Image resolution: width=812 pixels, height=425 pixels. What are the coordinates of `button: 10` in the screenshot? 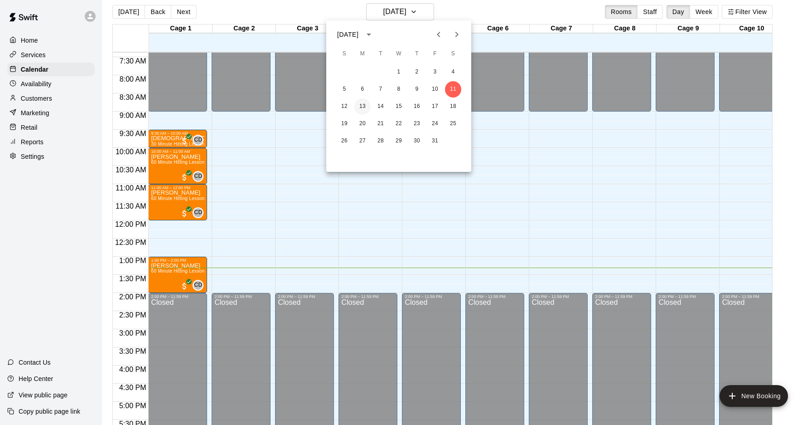 It's located at (435, 89).